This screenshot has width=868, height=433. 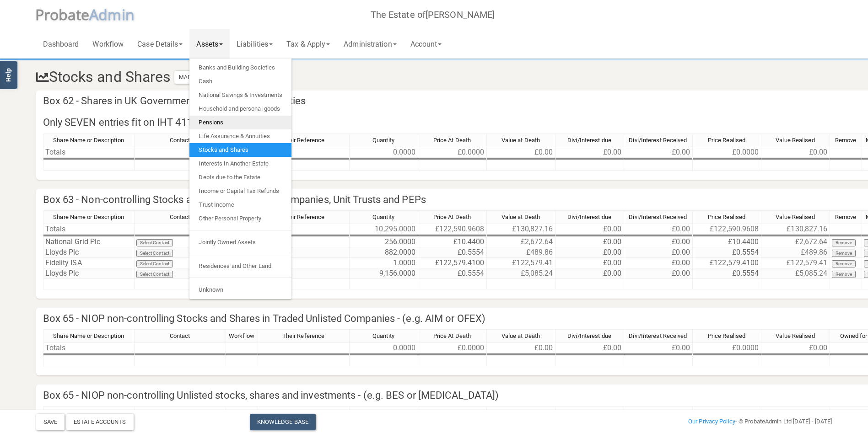 I want to click on td: 9,156.0000, so click(x=384, y=274).